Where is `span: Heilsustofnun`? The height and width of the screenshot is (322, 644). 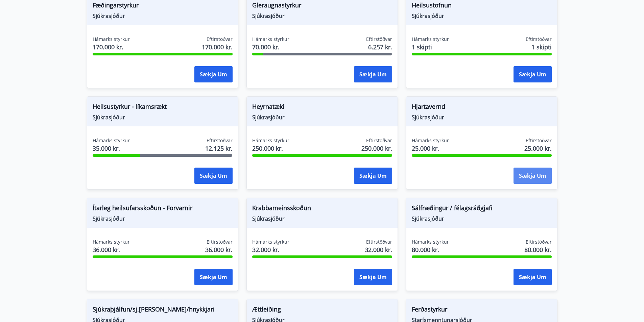
span: Heilsustofnun is located at coordinates (482, 7).